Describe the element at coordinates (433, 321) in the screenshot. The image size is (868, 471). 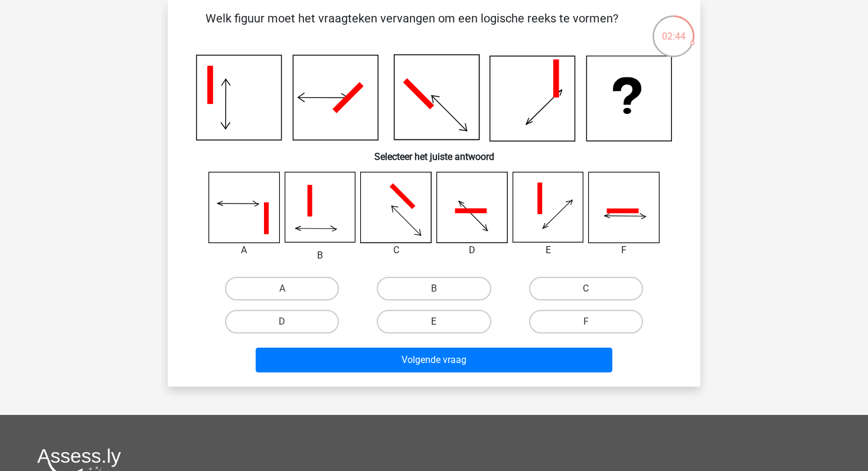
I see `label: E` at that location.